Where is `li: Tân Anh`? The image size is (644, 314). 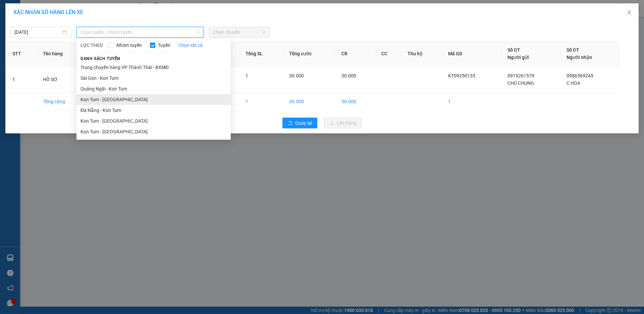 li: Tân Anh is located at coordinates (50, 10).